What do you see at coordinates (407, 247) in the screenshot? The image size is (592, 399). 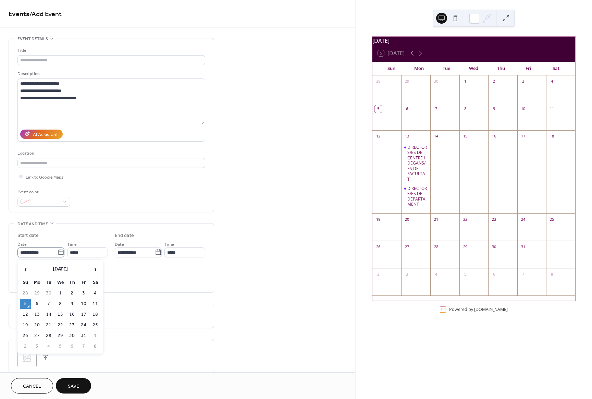 I see `div: 27` at bounding box center [407, 247].